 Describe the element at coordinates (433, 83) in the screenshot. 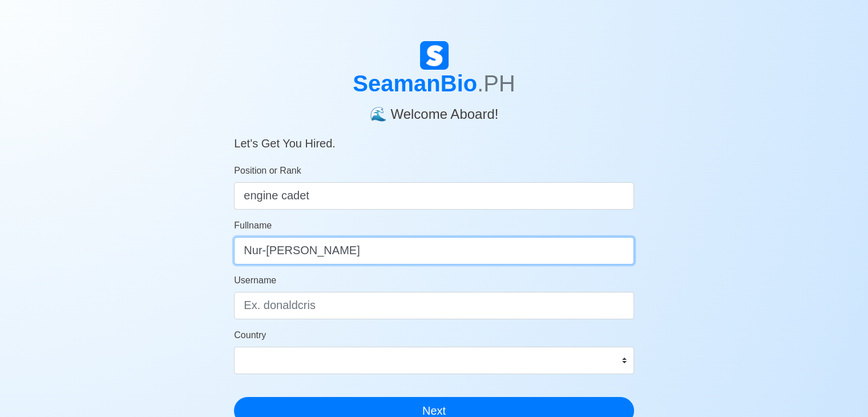

I see `h1: SeamanBio` at that location.